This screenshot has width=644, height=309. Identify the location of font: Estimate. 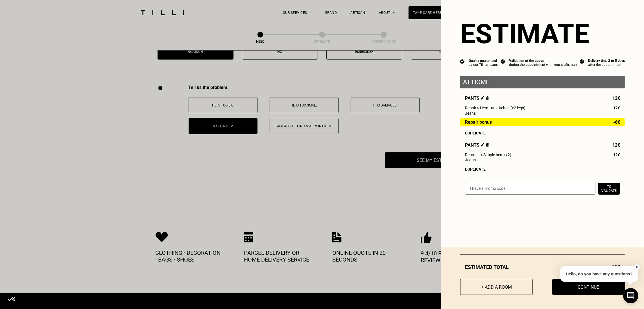
(525, 34).